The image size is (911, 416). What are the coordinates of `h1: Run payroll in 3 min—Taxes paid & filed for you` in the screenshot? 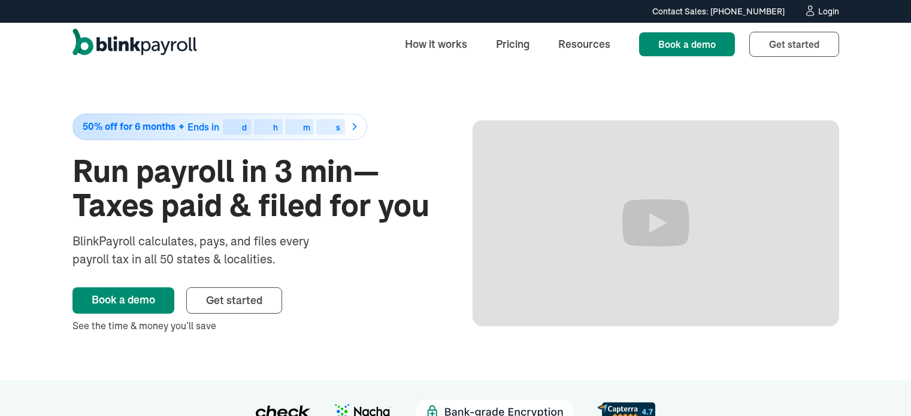 It's located at (256, 189).